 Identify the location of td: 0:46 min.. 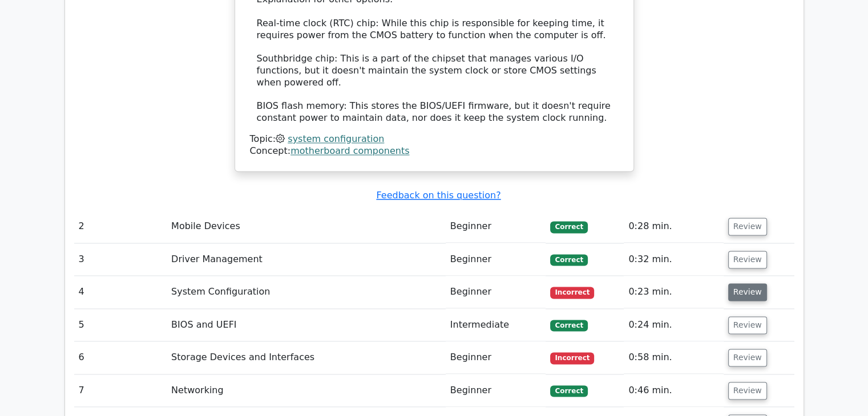
(673, 391).